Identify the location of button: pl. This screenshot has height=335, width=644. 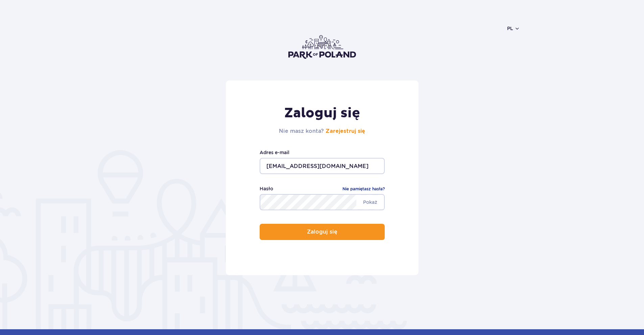
(514, 28).